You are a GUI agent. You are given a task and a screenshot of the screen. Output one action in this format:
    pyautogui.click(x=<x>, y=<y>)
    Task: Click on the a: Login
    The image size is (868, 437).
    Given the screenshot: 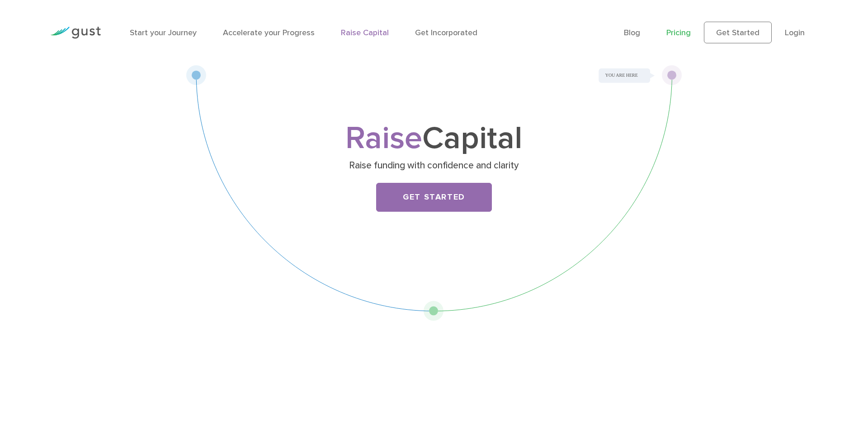 What is the action you would take?
    pyautogui.click(x=795, y=32)
    